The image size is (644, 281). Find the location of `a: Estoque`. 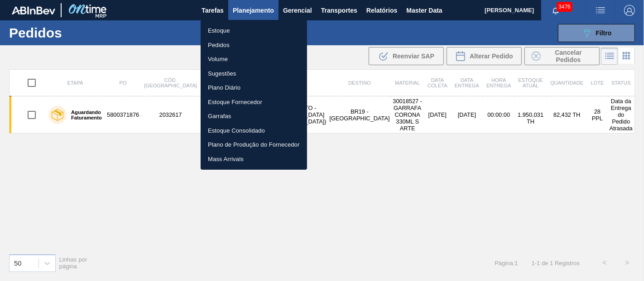

a: Estoque is located at coordinates (254, 31).